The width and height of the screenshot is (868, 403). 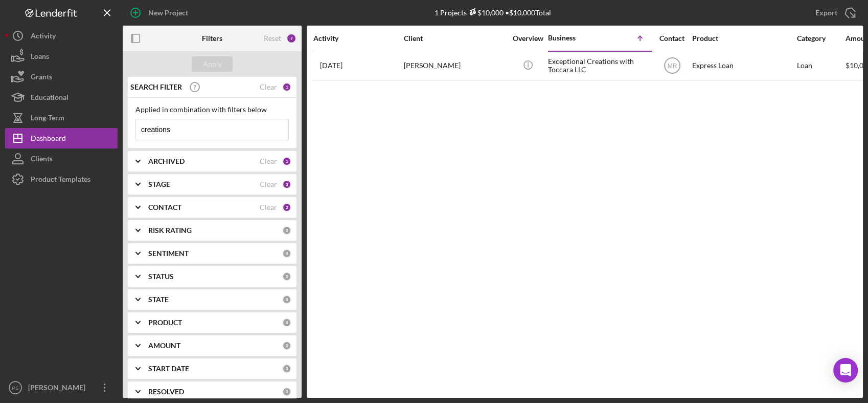 What do you see at coordinates (61, 77) in the screenshot?
I see `button: Grants` at bounding box center [61, 77].